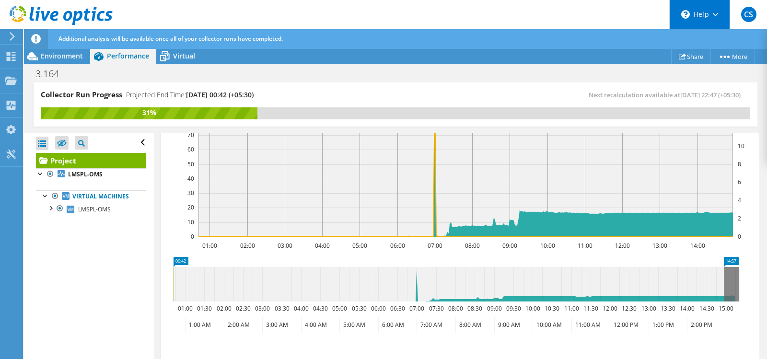 Image resolution: width=767 pixels, height=359 pixels. What do you see at coordinates (91, 197) in the screenshot?
I see `a: Virtual Machines` at bounding box center [91, 197].